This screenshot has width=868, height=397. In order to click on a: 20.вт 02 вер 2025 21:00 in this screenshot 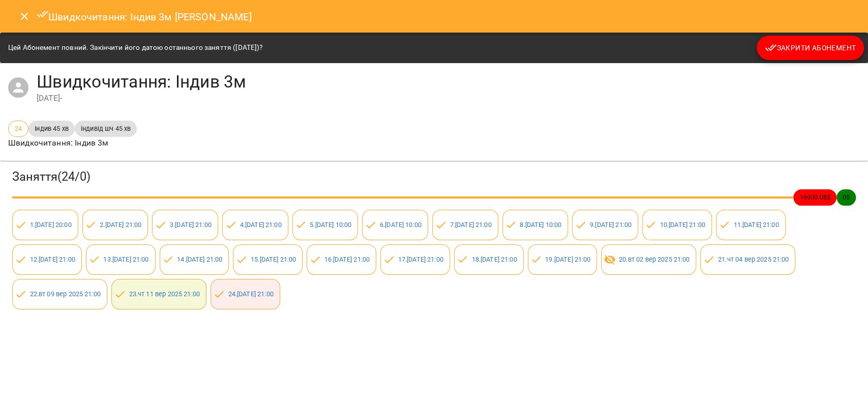, I will do `click(654, 259)`.